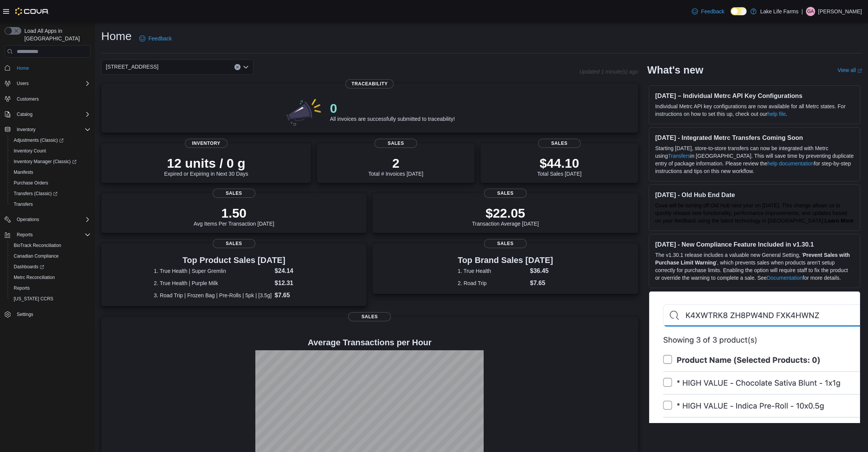  I want to click on a: Dashboards, so click(51, 267).